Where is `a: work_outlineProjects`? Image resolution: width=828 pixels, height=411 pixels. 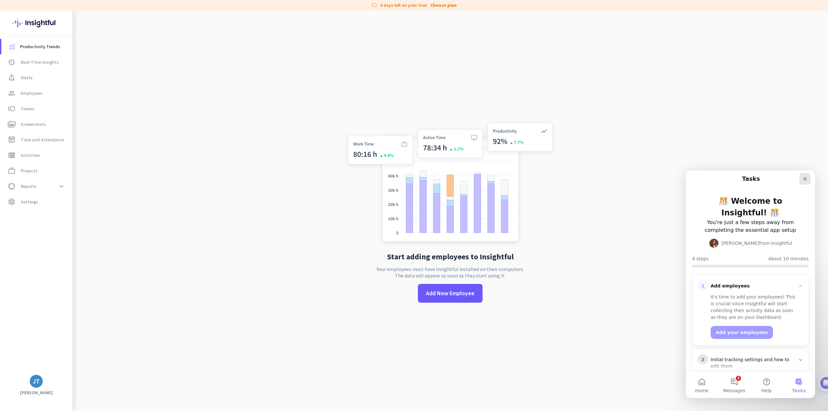 a: work_outlineProjects is located at coordinates (37, 171).